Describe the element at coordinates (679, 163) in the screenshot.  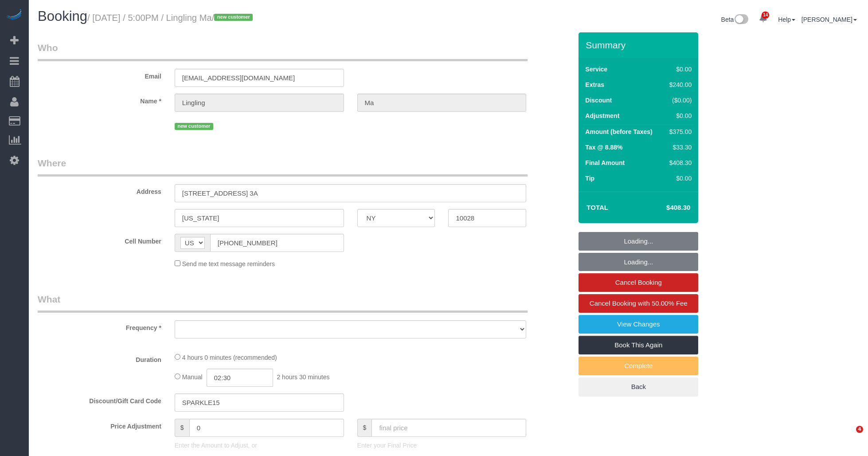
I see `div: $408.30` at that location.